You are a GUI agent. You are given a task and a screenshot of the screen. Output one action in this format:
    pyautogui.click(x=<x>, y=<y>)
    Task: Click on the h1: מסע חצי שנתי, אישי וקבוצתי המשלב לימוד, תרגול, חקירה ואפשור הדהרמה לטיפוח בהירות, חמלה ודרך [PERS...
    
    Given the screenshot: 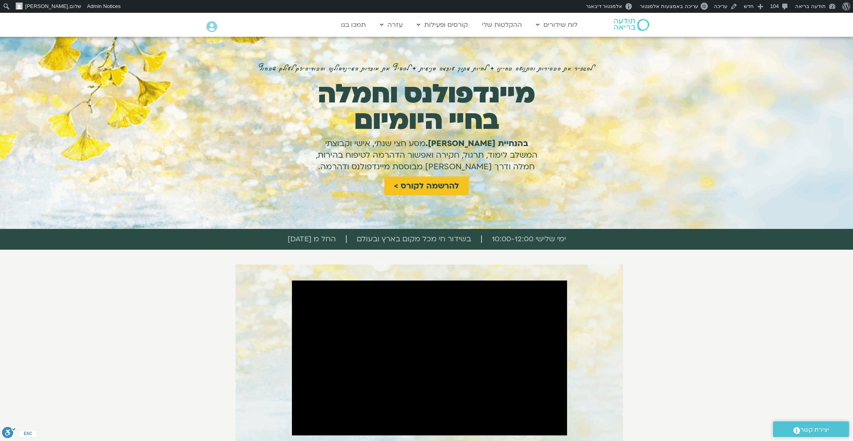 What is the action you would take?
    pyautogui.click(x=427, y=155)
    